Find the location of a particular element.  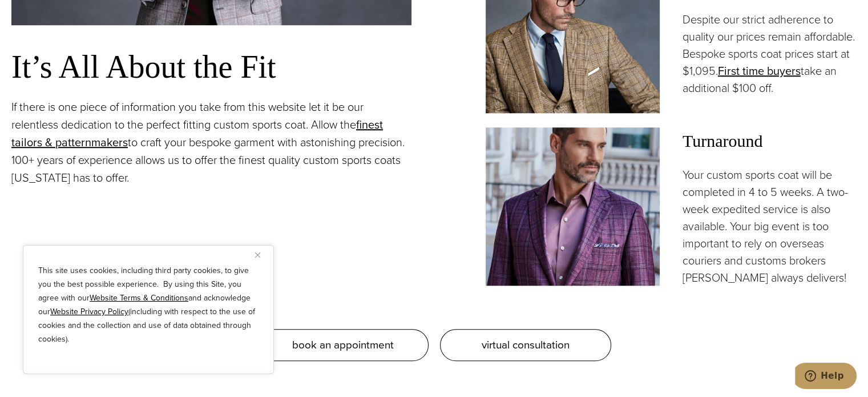

button: Close is located at coordinates (262, 255).